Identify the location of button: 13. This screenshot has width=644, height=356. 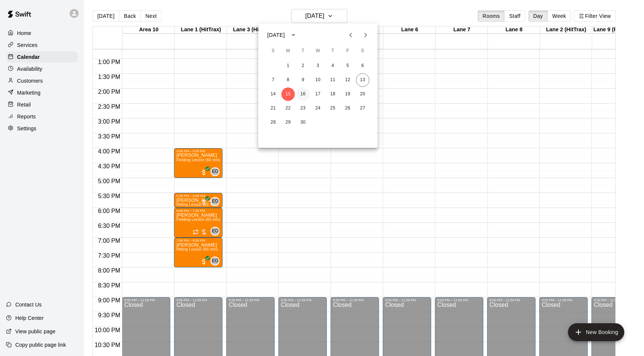
(363, 80).